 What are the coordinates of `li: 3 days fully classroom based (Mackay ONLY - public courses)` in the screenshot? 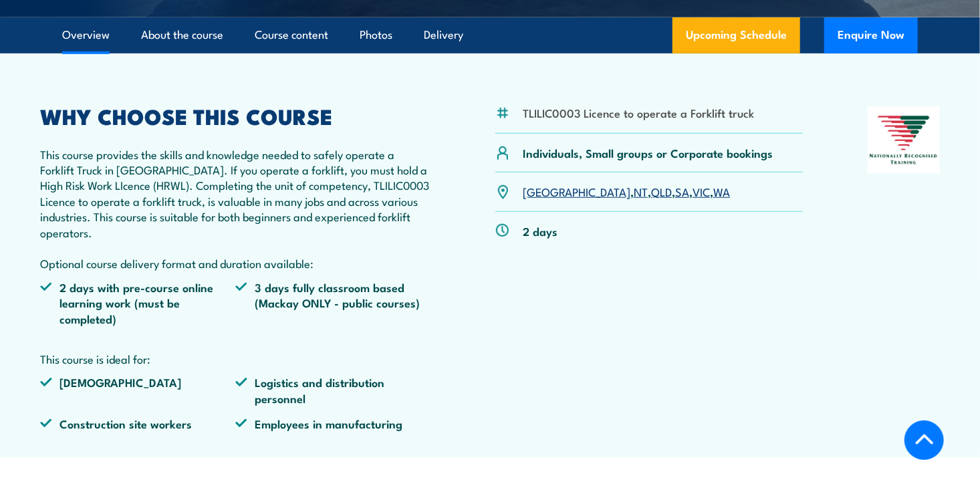 It's located at (333, 303).